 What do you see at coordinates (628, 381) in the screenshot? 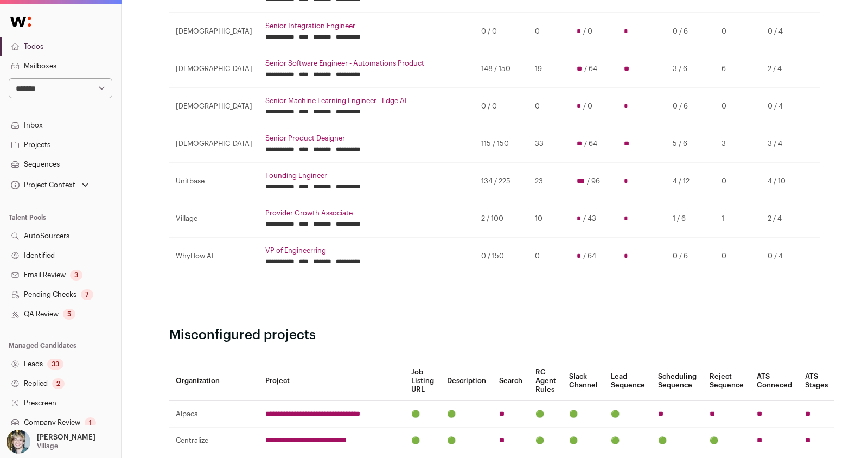
I see `th: Lead Sequence` at bounding box center [628, 381].